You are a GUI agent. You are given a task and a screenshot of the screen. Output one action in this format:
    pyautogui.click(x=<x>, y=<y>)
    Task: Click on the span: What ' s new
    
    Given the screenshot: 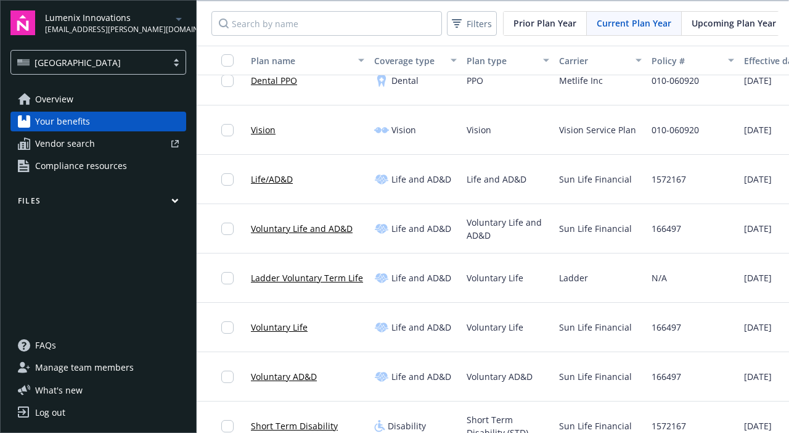 What is the action you would take?
    pyautogui.click(x=59, y=390)
    